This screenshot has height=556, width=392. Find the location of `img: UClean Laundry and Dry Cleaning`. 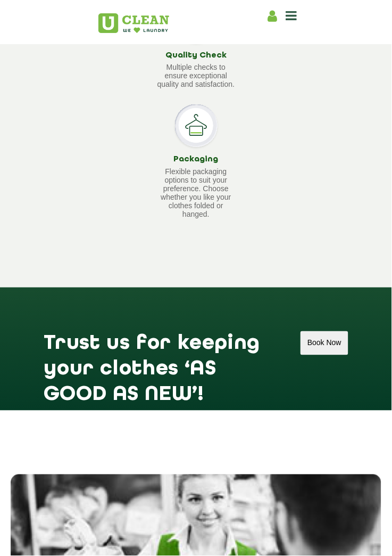

img: UClean Laundry and Dry Cleaning is located at coordinates (133, 23).